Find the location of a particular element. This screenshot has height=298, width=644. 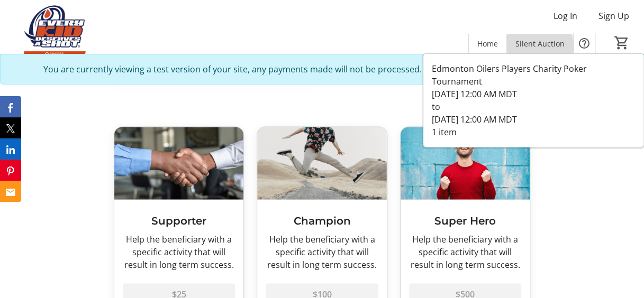

span: Sign Up is located at coordinates (614, 16).